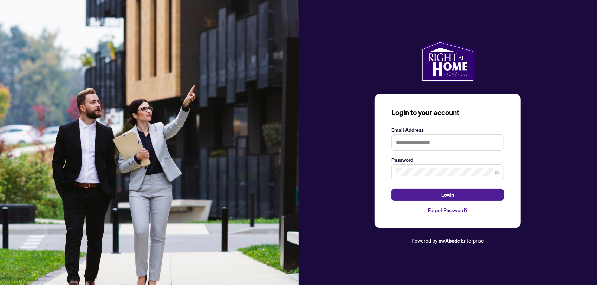 The width and height of the screenshot is (597, 285). Describe the element at coordinates (448, 160) in the screenshot. I see `label: Password` at that location.